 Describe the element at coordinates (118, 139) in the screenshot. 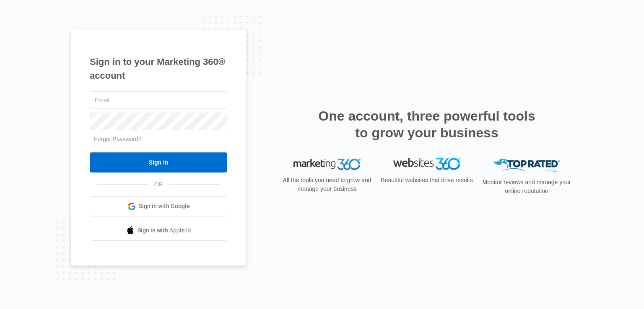

I see `a: Forgot Password?` at that location.